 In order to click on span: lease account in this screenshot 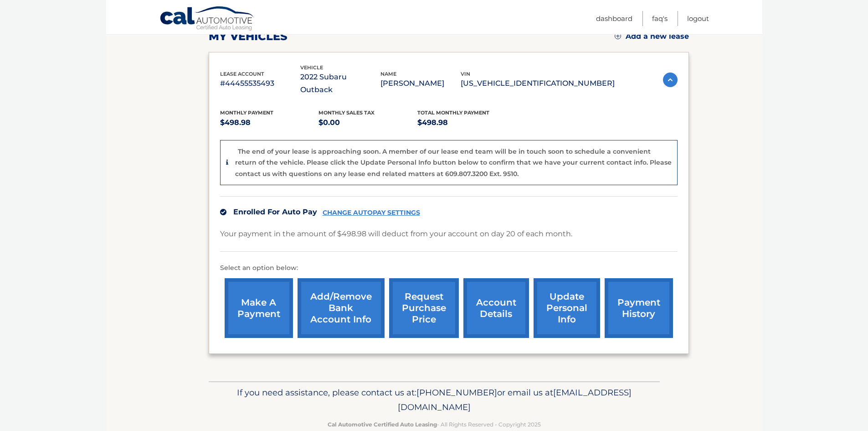, I will do `click(242, 74)`.